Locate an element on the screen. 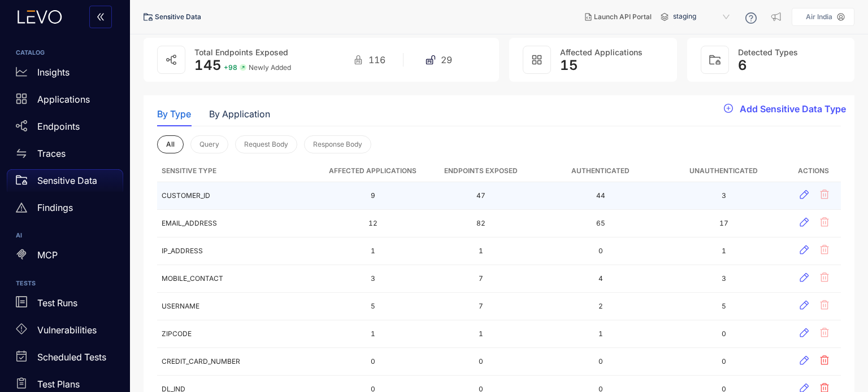  td: 17 is located at coordinates (723, 223).